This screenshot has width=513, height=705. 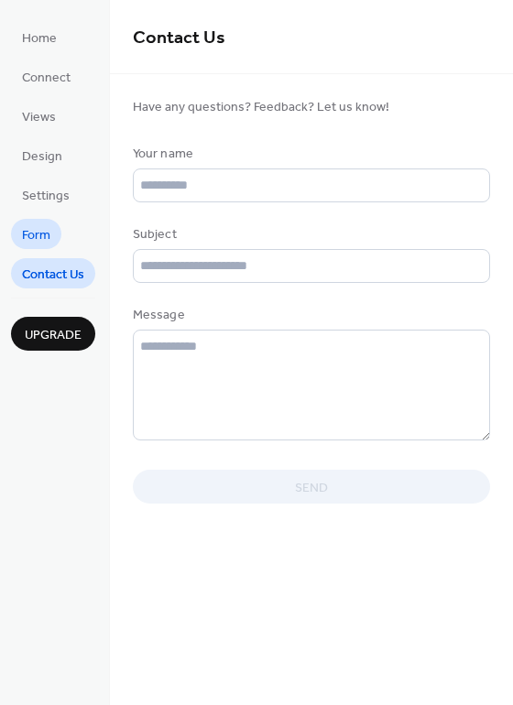 I want to click on span: Form, so click(x=36, y=235).